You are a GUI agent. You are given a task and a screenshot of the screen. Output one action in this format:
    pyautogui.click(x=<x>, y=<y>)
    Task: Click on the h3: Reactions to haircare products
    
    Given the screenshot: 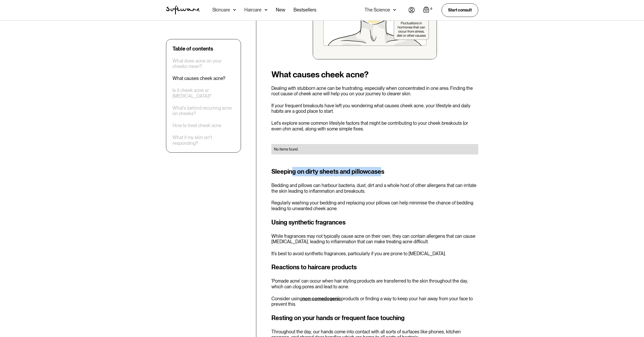 What is the action you would take?
    pyautogui.click(x=375, y=267)
    